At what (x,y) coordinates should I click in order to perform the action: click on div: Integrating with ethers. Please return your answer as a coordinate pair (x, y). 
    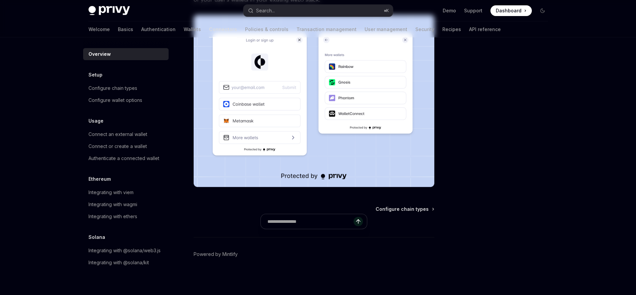
    Looking at the image, I should click on (113, 216).